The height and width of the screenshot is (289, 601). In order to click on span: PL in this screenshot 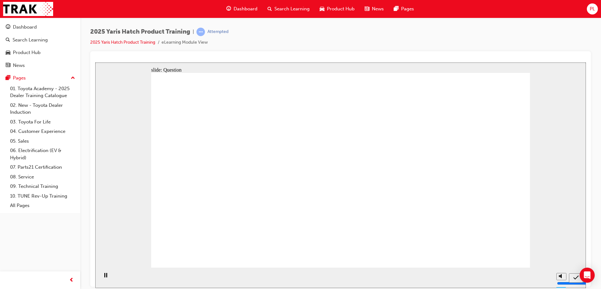, I will do `click(592, 9)`.